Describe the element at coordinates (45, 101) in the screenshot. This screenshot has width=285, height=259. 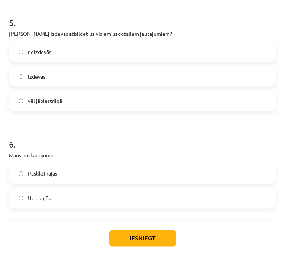
I see `span: vēl jāpiestrādā` at that location.